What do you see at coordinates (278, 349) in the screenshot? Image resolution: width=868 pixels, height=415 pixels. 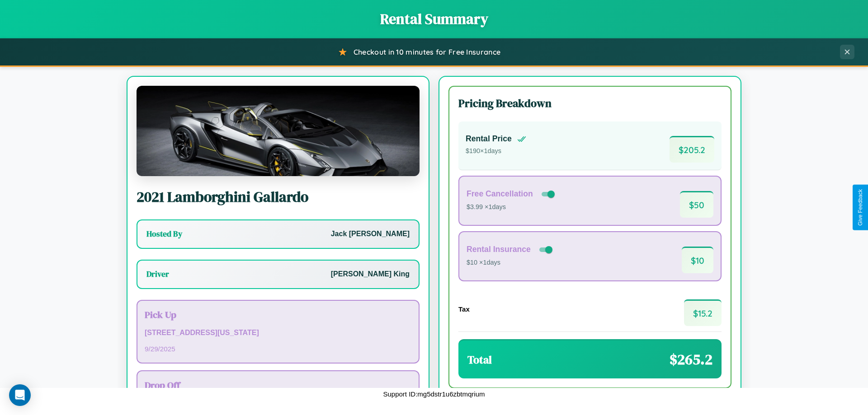 I see `p: 9 / 29 / 2025` at bounding box center [278, 349].